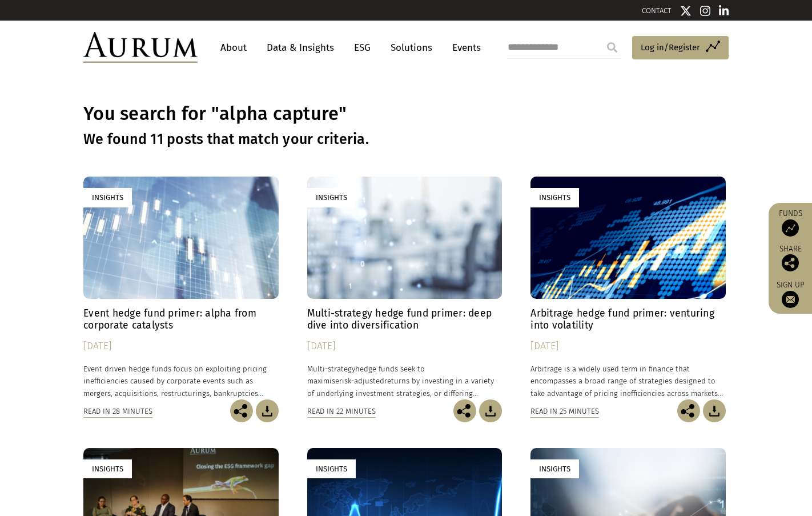 This screenshot has width=812, height=516. Describe the element at coordinates (657, 10) in the screenshot. I see `a: CONTACT` at that location.